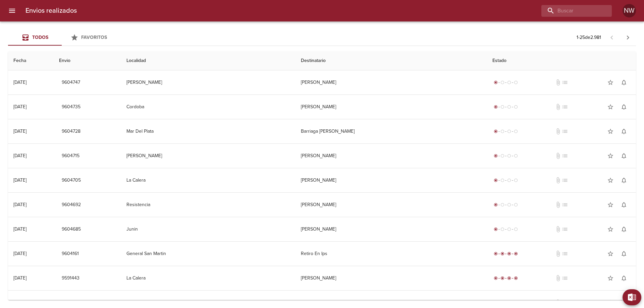  Describe the element at coordinates (31, 61) in the screenshot. I see `th: Fecha` at that location.